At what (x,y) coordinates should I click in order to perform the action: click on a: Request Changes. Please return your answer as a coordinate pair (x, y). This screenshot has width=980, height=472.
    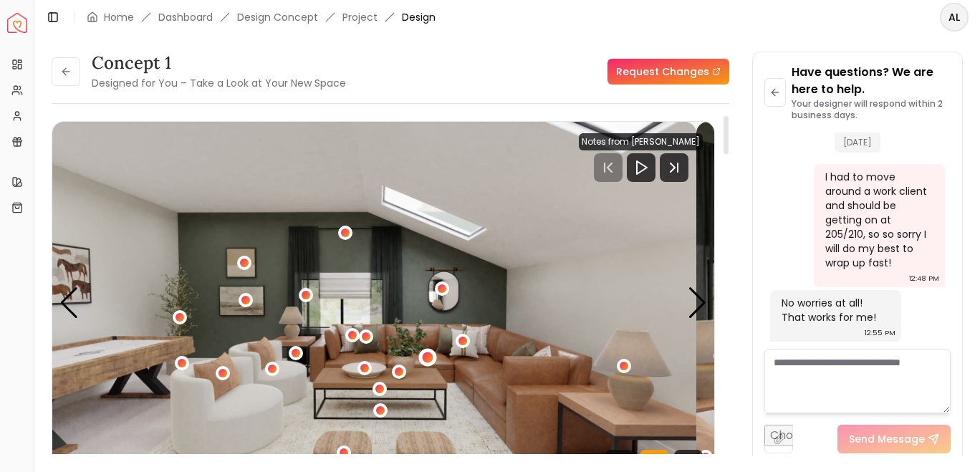
    Looking at the image, I should click on (668, 72).